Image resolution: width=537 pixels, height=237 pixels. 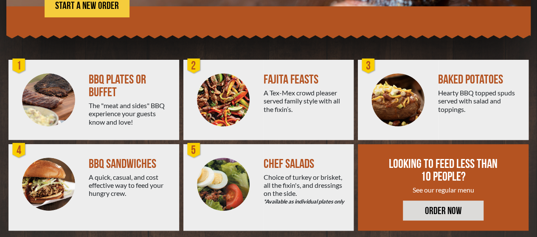 What do you see at coordinates (305, 189) in the screenshot?
I see `div: Choice of turkey or brisket, all the fixin's, and dressings on the side.` at bounding box center [305, 189].